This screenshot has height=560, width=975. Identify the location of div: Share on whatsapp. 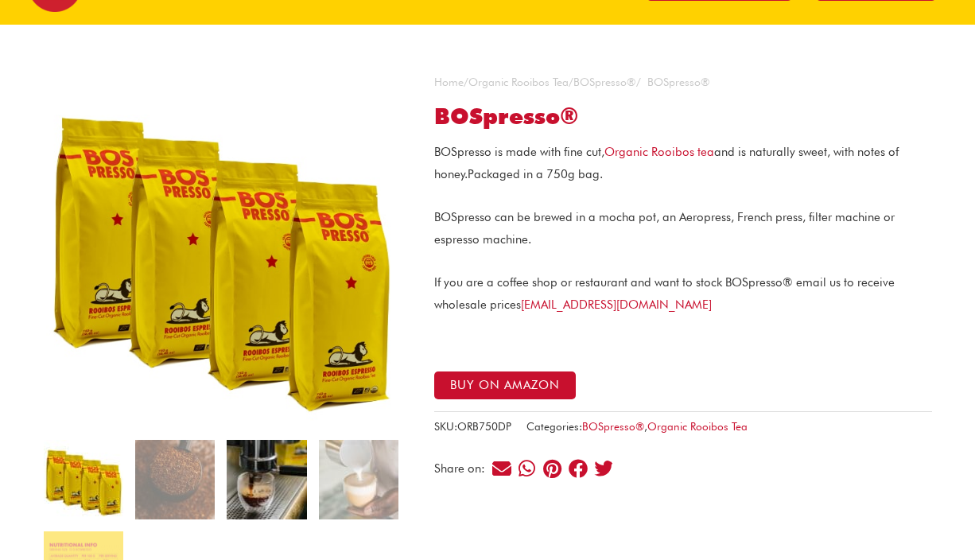
(526, 468).